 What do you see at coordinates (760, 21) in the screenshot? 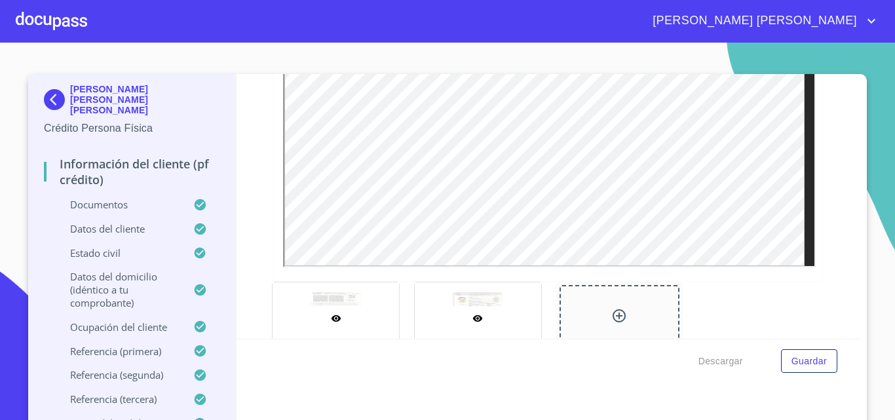
I see `button: account of current user` at bounding box center [760, 21].